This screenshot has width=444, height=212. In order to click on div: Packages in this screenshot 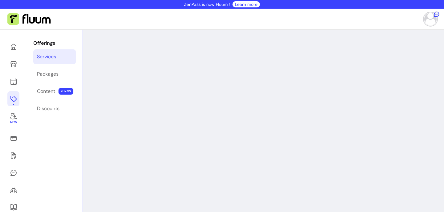, I will do `click(48, 74)`.